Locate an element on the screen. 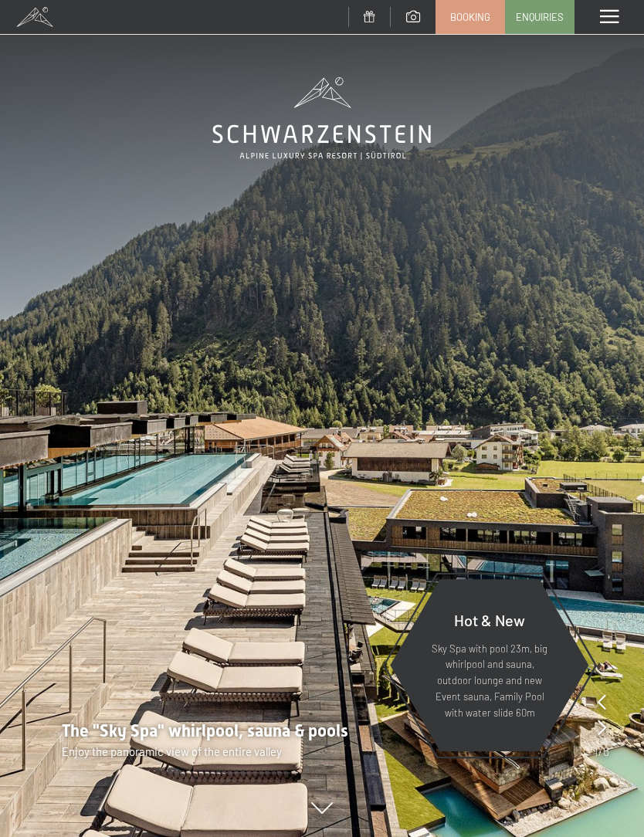 The height and width of the screenshot is (837, 644). span: 8 is located at coordinates (606, 751).